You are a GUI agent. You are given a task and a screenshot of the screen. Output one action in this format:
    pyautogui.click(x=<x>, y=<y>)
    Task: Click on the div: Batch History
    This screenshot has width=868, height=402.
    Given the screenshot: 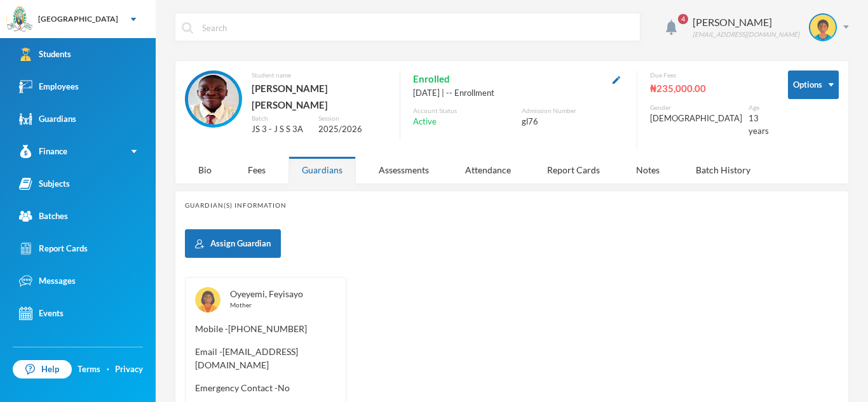 What is the action you would take?
    pyautogui.click(x=723, y=169)
    